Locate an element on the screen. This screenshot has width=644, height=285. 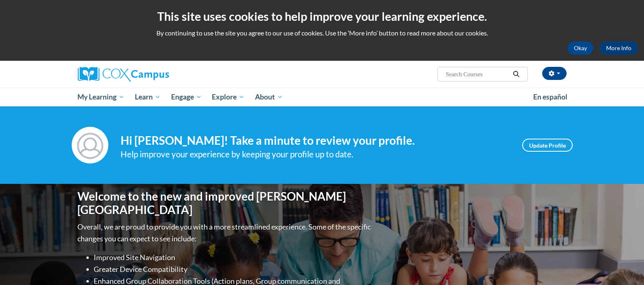
a: Engage is located at coordinates (186, 97).